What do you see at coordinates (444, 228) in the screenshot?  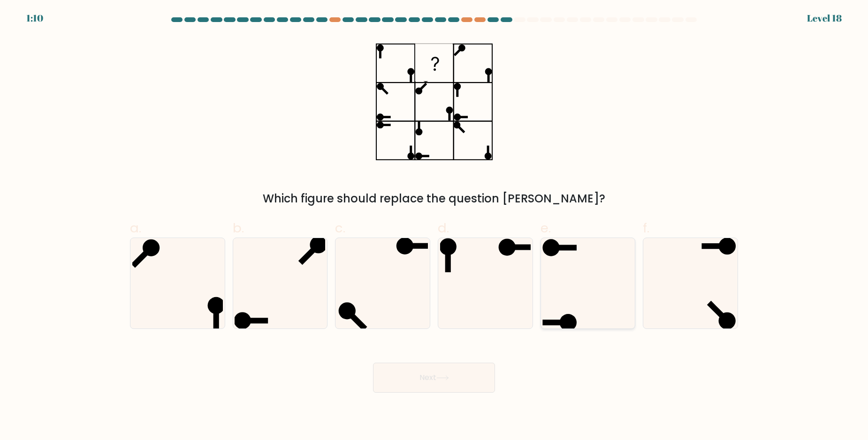 I see `span: d.` at bounding box center [444, 228].